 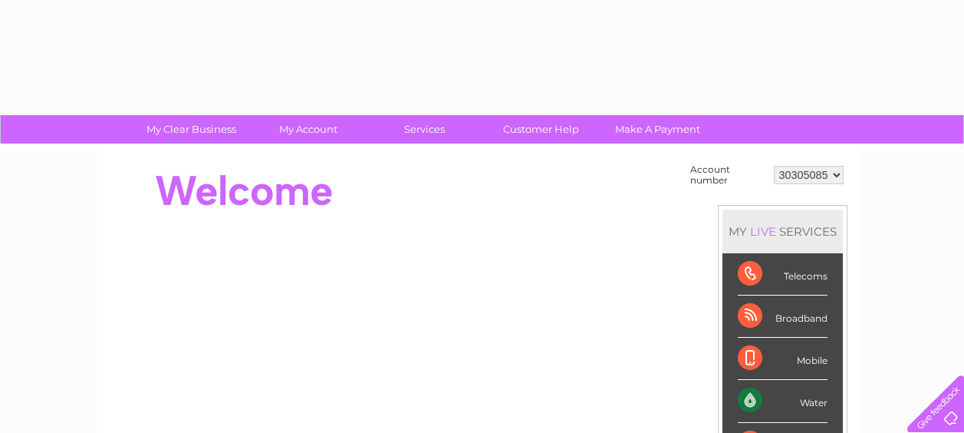 I want to click on div: LIVE, so click(x=763, y=231).